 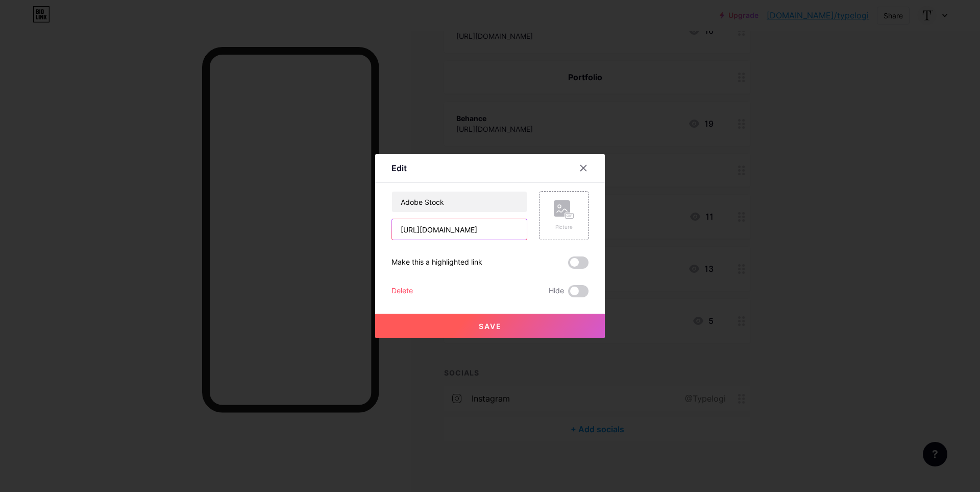 What do you see at coordinates (399, 168) in the screenshot?
I see `div: Edit` at bounding box center [399, 168].